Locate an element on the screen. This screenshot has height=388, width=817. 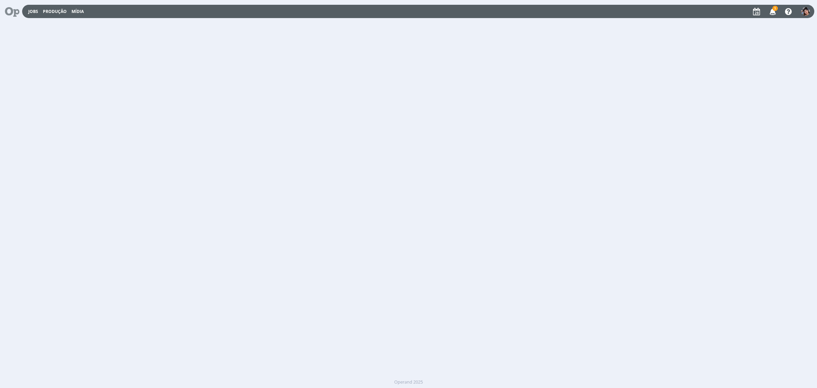
button: Mídia is located at coordinates (78, 12).